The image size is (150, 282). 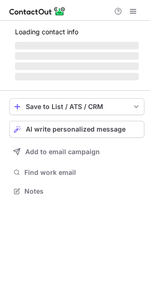 What do you see at coordinates (77, 107) in the screenshot?
I see `button: save-profile-one-click` at bounding box center [77, 107].